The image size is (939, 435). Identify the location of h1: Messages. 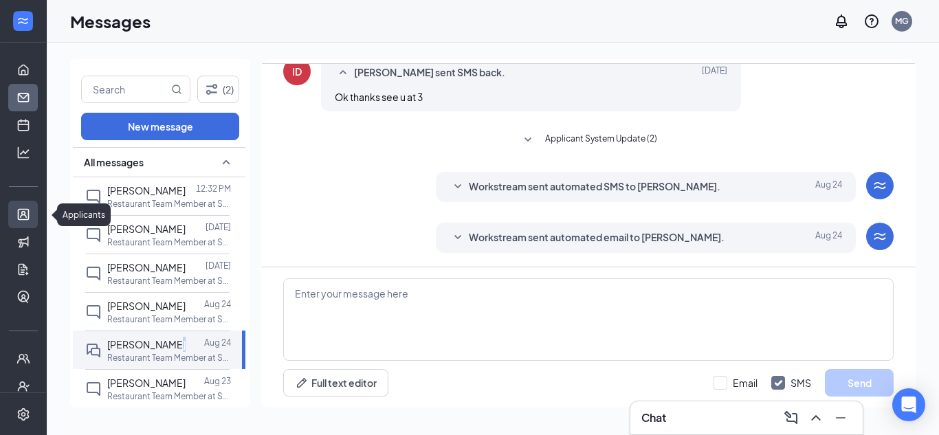
(110, 21).